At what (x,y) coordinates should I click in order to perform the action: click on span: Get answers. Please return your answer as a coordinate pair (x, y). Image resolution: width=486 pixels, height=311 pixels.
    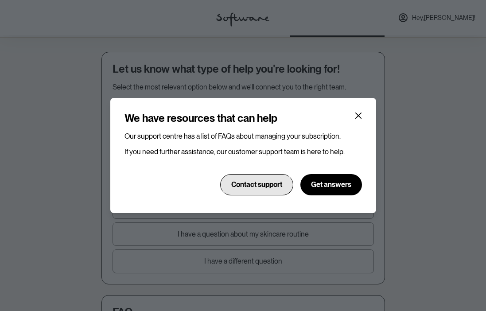
    Looking at the image, I should click on (331, 184).